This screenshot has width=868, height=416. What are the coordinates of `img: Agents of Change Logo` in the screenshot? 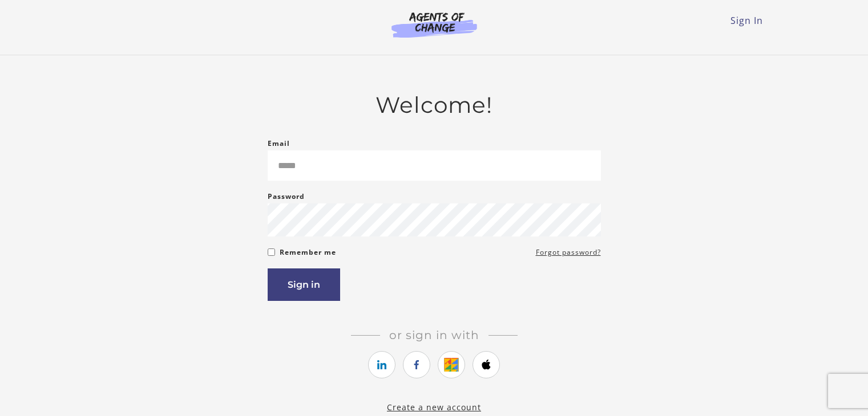 It's located at (434, 25).